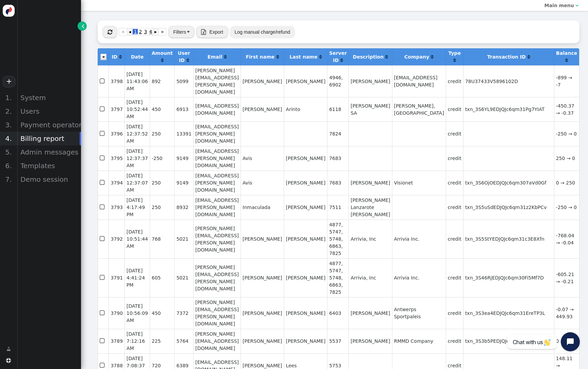 This screenshot has width=588, height=369. Describe the element at coordinates (212, 32) in the screenshot. I see `button:  Export` at that location.